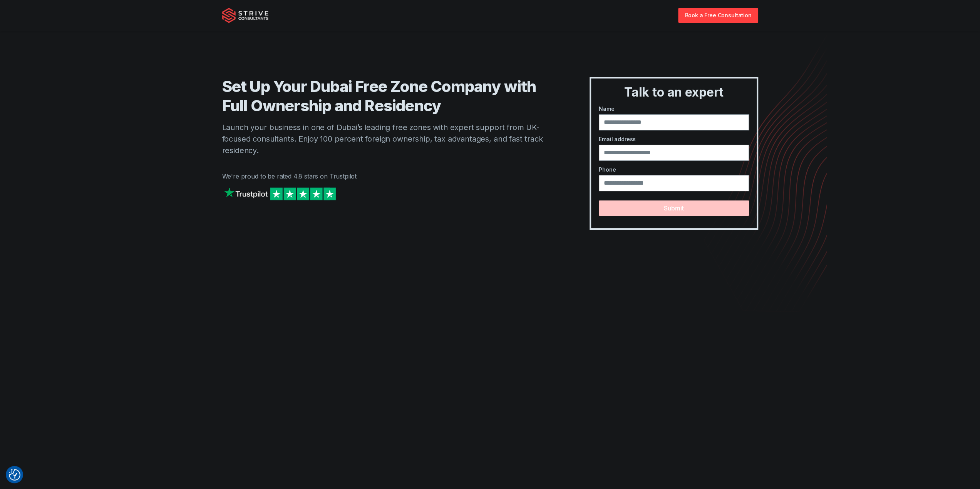 This screenshot has width=980, height=489. Describe the element at coordinates (673, 139) in the screenshot. I see `label: Email address` at that location.